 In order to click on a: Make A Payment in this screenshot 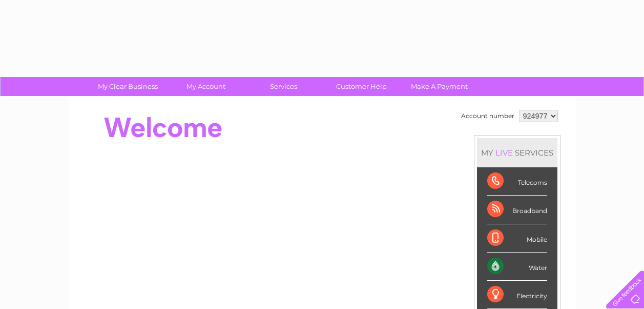, I will do `click(439, 86)`.